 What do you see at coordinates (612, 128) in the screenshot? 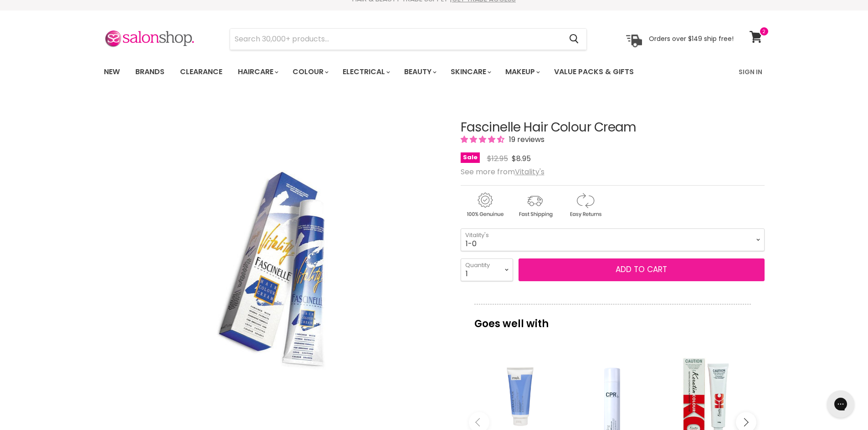
I see `h1: Fascinelle Hair Colour Cream` at bounding box center [612, 128].